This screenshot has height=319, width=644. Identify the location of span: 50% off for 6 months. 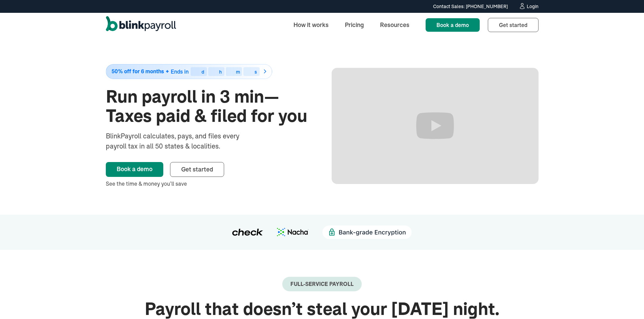
(137, 72).